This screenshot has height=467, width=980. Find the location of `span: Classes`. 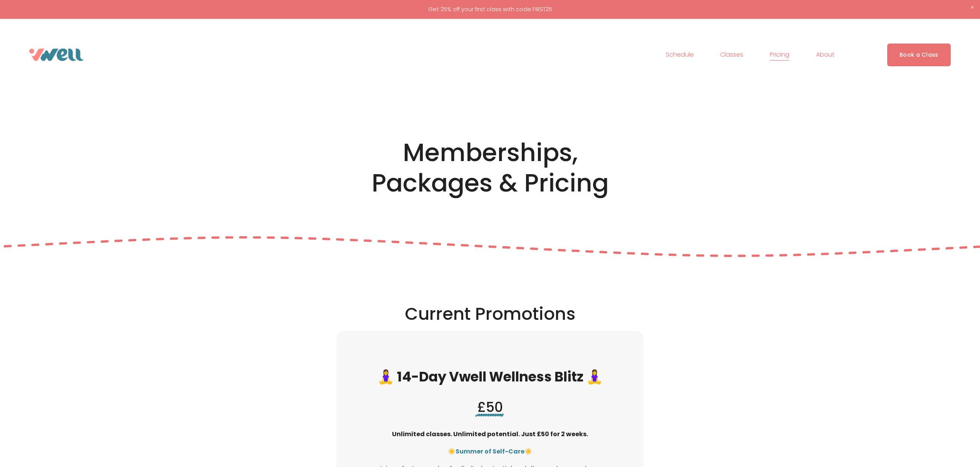

span: Classes is located at coordinates (732, 54).